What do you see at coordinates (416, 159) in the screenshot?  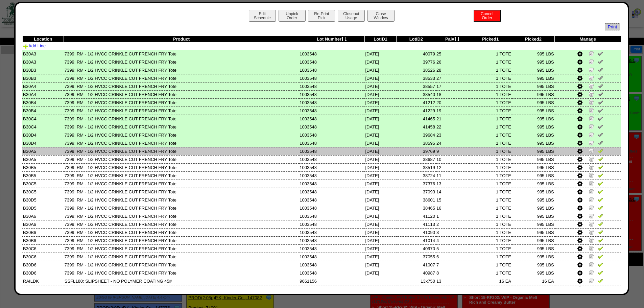 I see `td: 38687` at bounding box center [416, 159].